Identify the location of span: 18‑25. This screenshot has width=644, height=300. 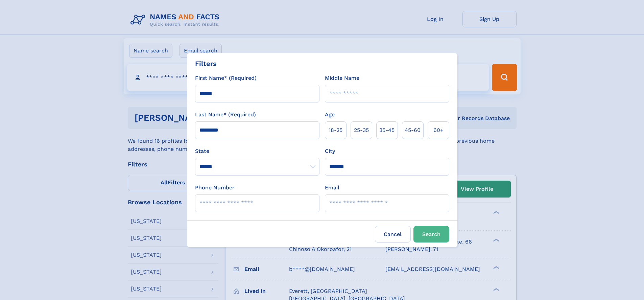
(335, 130).